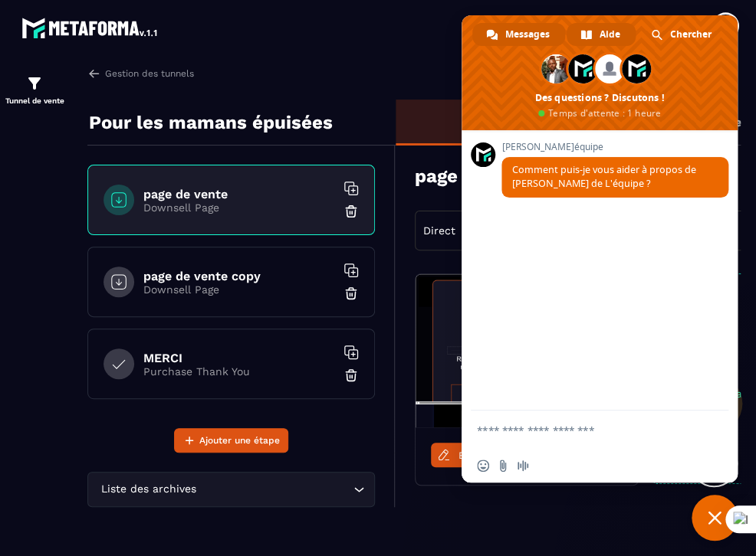 This screenshot has width=756, height=556. Describe the element at coordinates (503, 466) in the screenshot. I see `span: Envoyer un fichier` at that location.